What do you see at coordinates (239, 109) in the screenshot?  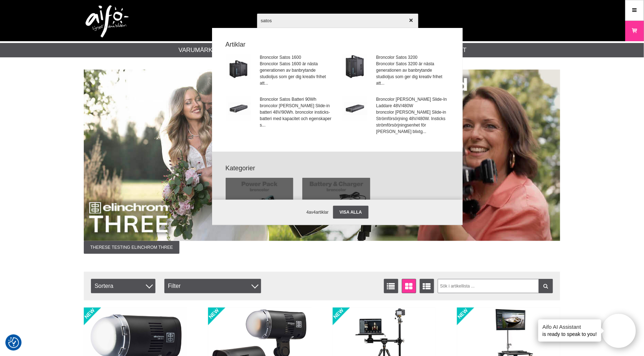 I see `img: br3618000-001.jpg` at bounding box center [239, 109].